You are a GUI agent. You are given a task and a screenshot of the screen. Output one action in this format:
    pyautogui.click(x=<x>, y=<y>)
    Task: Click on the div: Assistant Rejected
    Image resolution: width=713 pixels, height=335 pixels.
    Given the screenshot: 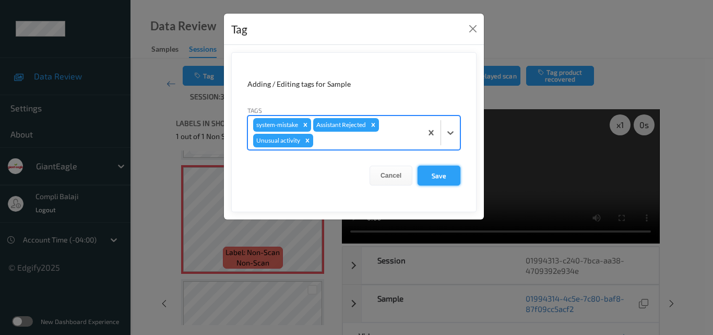 What is the action you would take?
    pyautogui.click(x=340, y=125)
    